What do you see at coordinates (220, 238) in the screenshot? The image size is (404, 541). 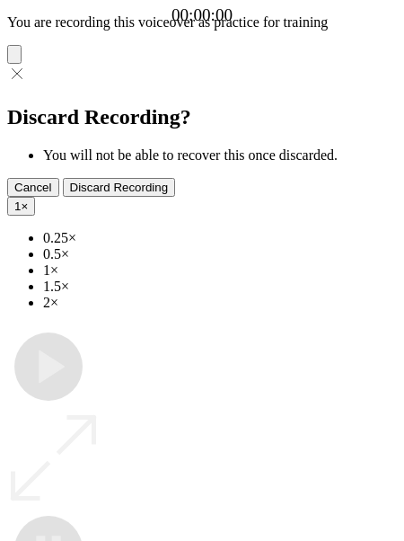 I see `li: 0.25×` at bounding box center [220, 238].